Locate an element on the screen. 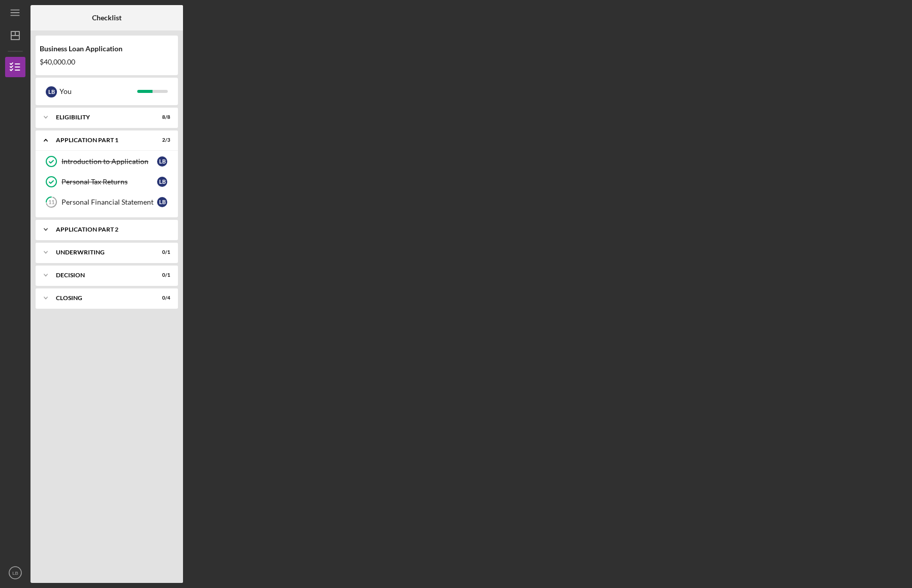 This screenshot has width=912, height=588. div: Business Loan Application is located at coordinates (106, 49).